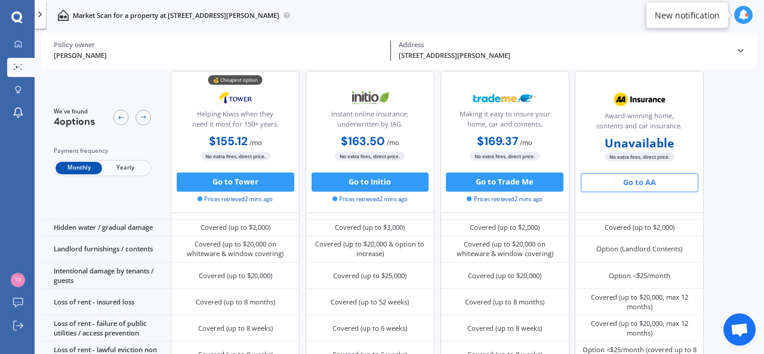  Describe the element at coordinates (505, 98) in the screenshot. I see `img: Trademe.webp` at that location.